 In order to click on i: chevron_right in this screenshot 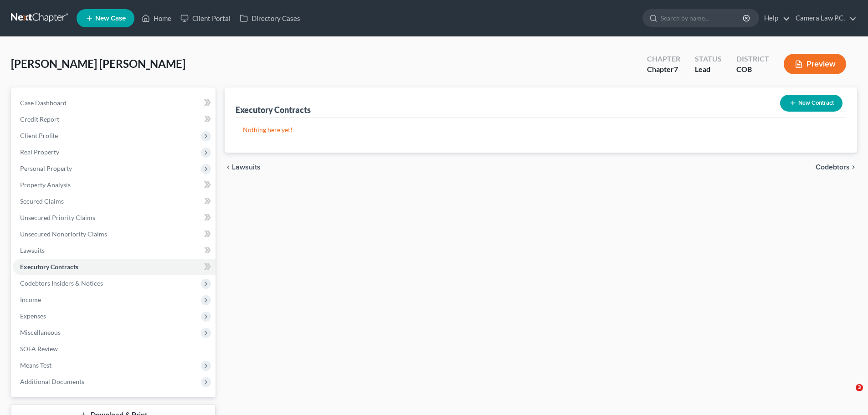, I will do `click(854, 167)`.